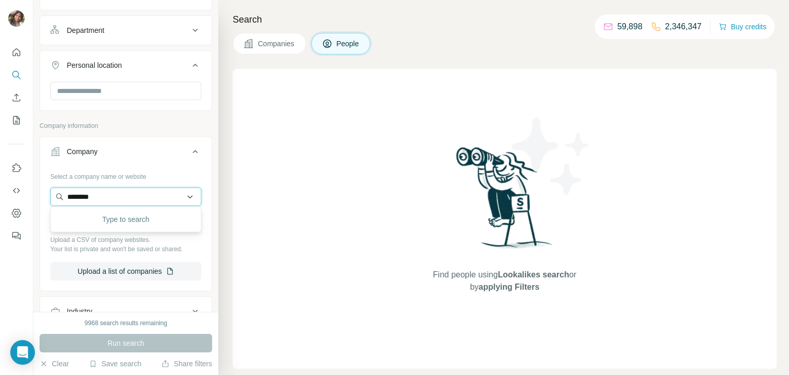  I want to click on div: Industry, so click(80, 311).